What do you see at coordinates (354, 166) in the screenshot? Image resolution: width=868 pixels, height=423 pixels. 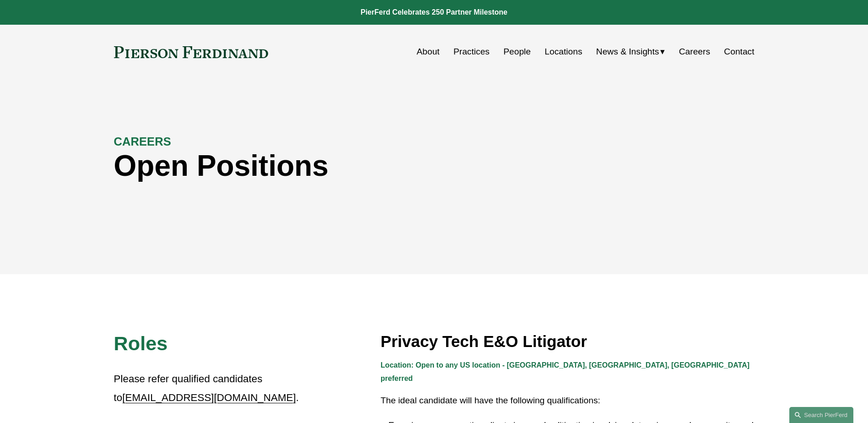 I see `h1: Open Positions` at bounding box center [354, 166].